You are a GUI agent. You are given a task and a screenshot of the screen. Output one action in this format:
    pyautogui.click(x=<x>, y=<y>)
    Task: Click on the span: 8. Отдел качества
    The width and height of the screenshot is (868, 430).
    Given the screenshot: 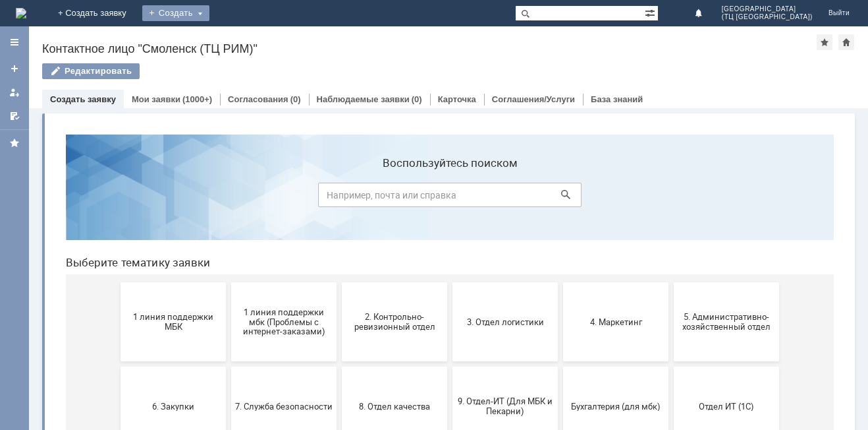 What is the action you would take?
    pyautogui.click(x=339, y=282)
    